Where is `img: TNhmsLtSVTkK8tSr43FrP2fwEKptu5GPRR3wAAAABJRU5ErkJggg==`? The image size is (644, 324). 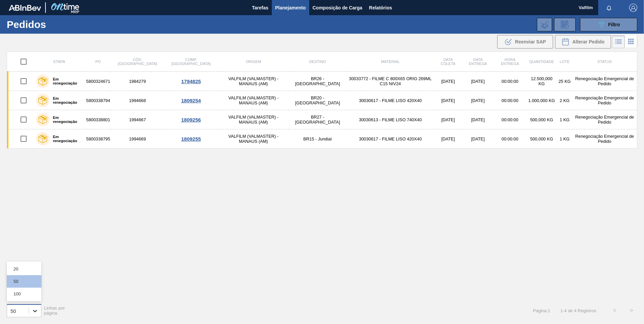
img: TNhmsLtSVTkK8tSr43FrP2fwEKptu5GPRR3wAAAABJRU5ErkJggg== is located at coordinates (25, 8).